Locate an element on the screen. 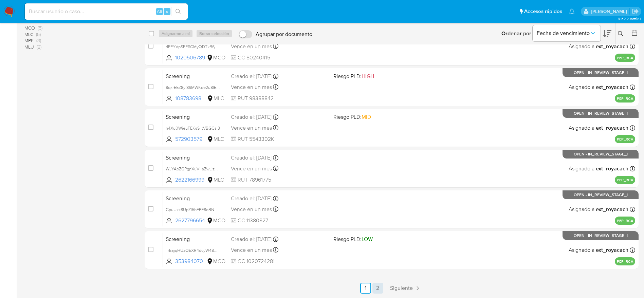 The image size is (644, 298). span: Accesos rápidos is located at coordinates (543, 11).